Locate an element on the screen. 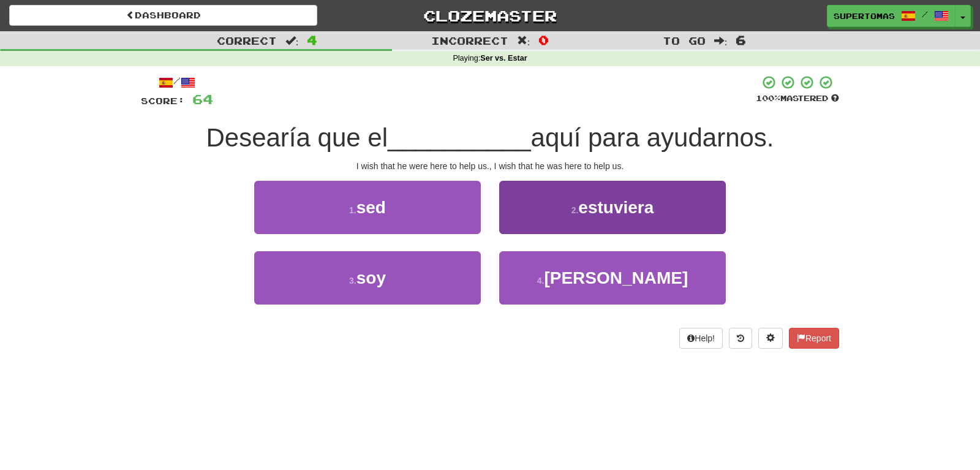  span: To go is located at coordinates (684, 40).